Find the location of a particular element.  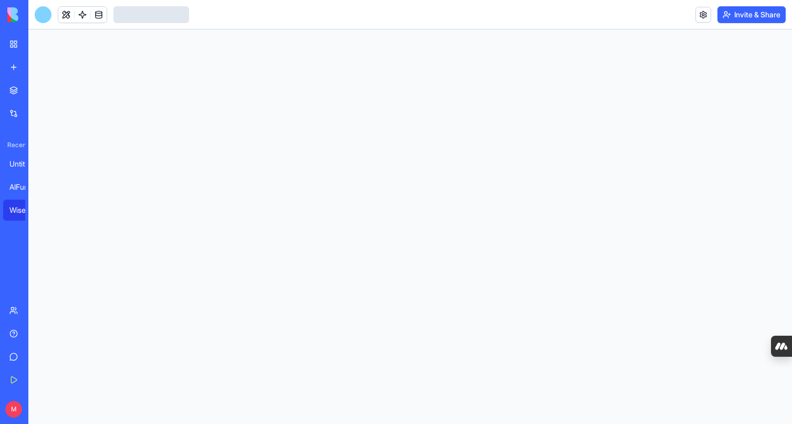

a: Untitled App is located at coordinates (24, 164).